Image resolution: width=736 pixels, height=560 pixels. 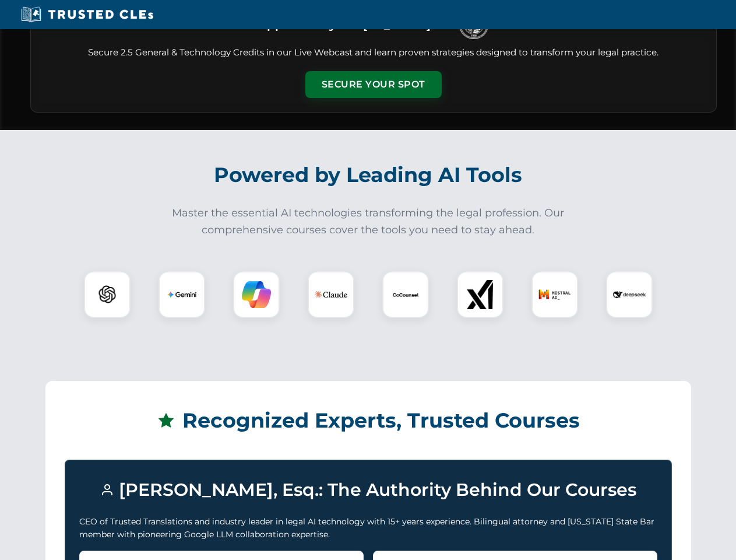 I want to click on p: CEO of Trusted Translations and industry leader in legal AI technology with 15+ years experience...., so click(x=368, y=528).